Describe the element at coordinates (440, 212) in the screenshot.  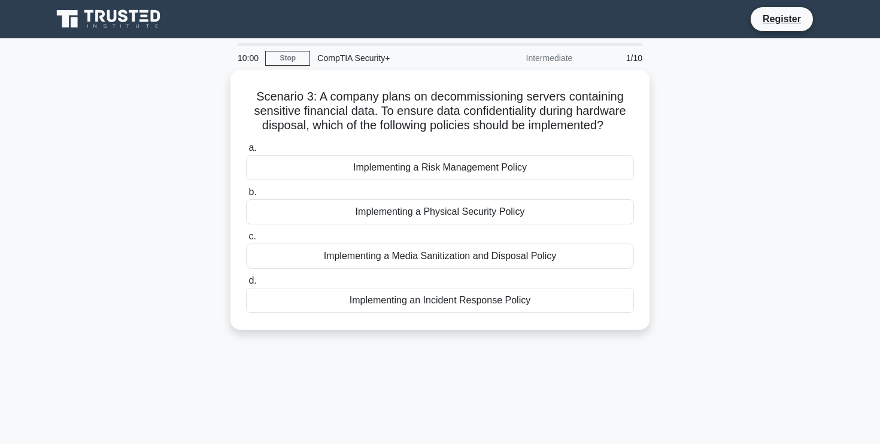
I see `div: Implementing a Physical Security Policy` at that location.